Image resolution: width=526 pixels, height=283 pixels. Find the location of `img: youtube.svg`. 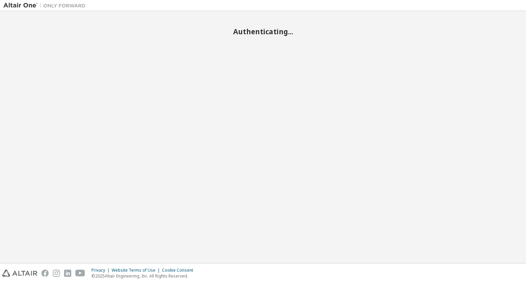

img: youtube.svg is located at coordinates (80, 273).